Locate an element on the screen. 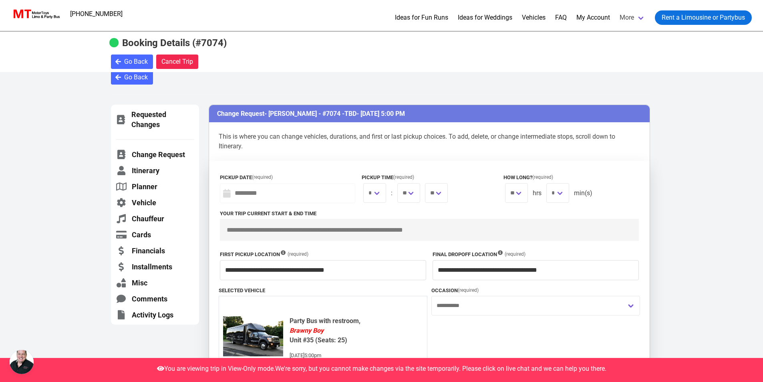 Image resolution: width=763 pixels, height=382 pixels. a: Cards is located at coordinates (155, 234).